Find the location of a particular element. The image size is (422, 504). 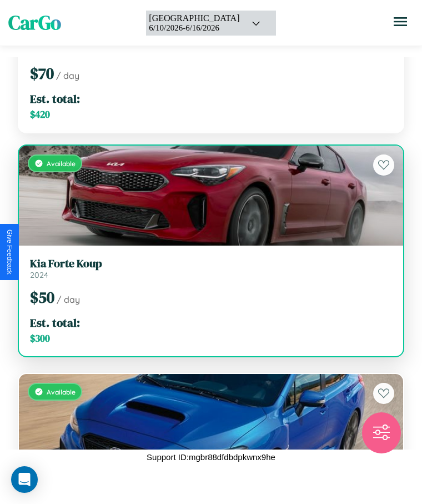

h3: Kia Forte Koup is located at coordinates (211, 263).